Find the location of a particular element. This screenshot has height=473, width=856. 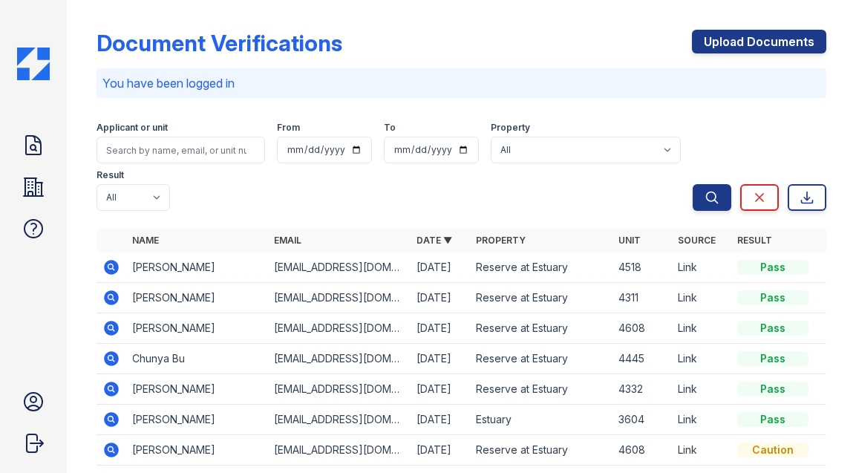

td: 3604 is located at coordinates (642, 419).